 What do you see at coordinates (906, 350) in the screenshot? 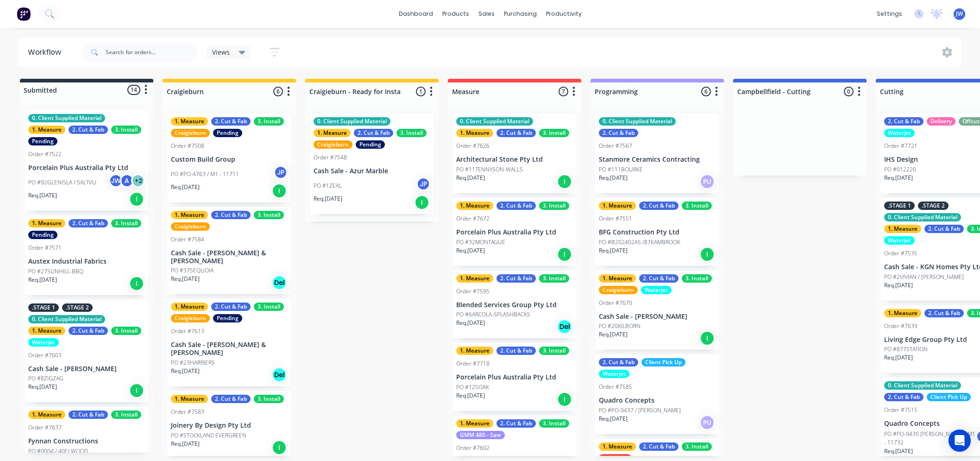
I see `p: PO #877STATION` at bounding box center [906, 350].